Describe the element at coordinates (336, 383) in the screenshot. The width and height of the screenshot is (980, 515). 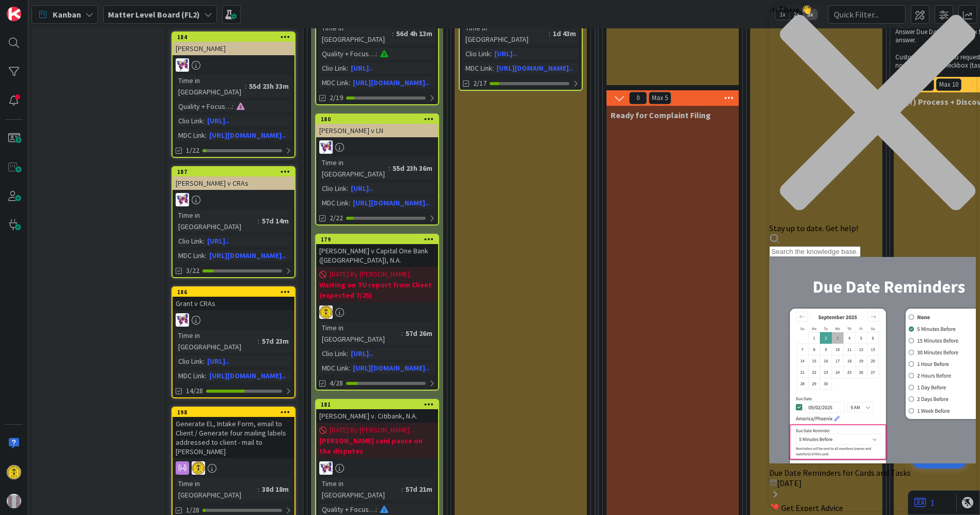
I see `span: 4/28` at that location.